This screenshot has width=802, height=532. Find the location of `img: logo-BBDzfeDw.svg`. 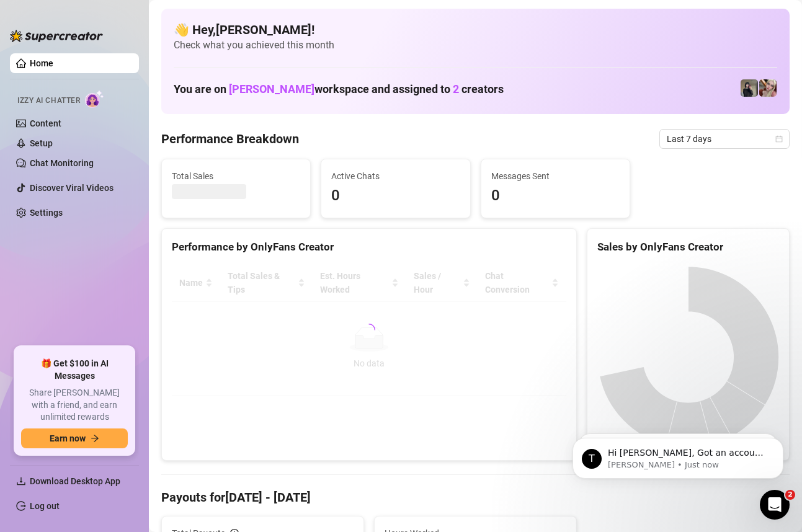

img: logo-BBDzfeDw.svg is located at coordinates (56, 36).